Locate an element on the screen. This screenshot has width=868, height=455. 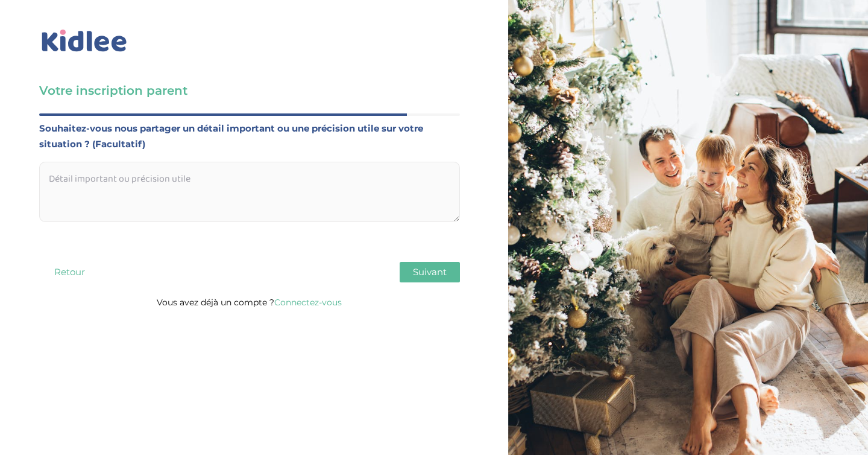
button: Suivant is located at coordinates (429, 272).